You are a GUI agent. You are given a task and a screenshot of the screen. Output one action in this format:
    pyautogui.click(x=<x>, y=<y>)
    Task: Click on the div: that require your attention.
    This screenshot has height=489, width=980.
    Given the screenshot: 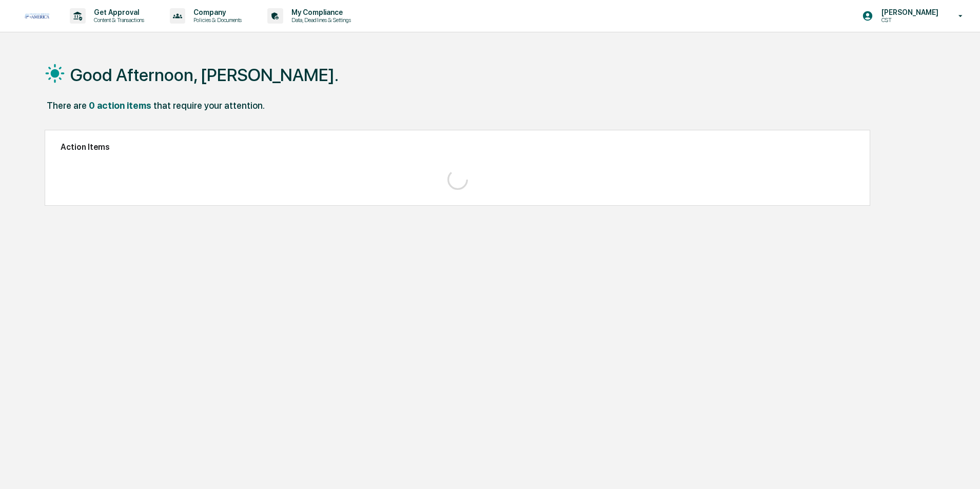 What is the action you would take?
    pyautogui.click(x=209, y=105)
    